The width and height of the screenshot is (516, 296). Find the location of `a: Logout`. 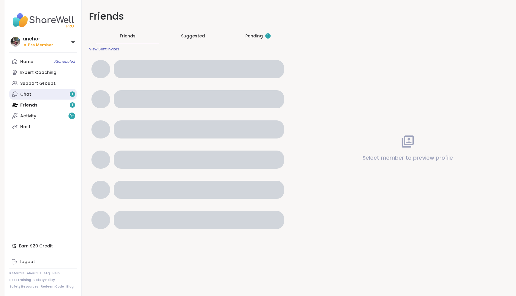

a: Logout is located at coordinates (43, 262).